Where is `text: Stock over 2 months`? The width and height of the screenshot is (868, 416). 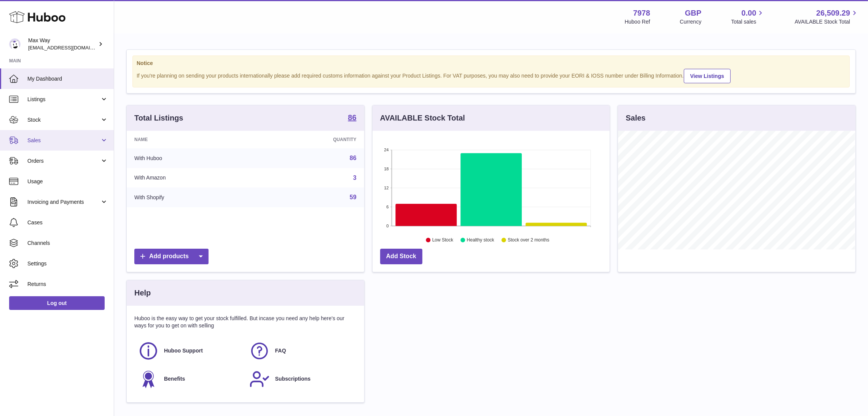 text: Stock over 2 months is located at coordinates (528, 240).